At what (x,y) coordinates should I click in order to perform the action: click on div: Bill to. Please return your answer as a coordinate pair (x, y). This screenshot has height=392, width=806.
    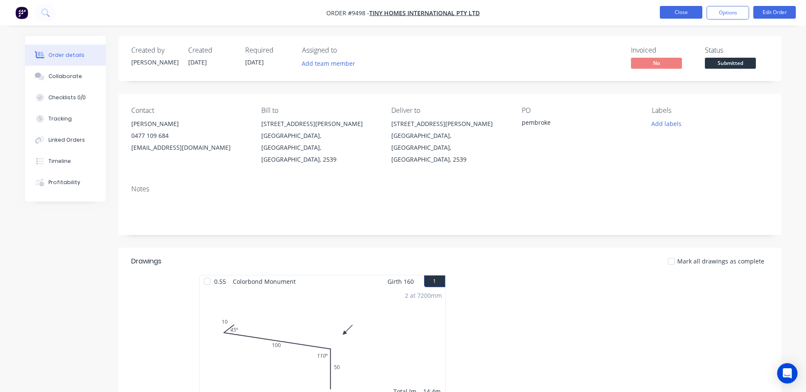
    Looking at the image, I should click on (319, 110).